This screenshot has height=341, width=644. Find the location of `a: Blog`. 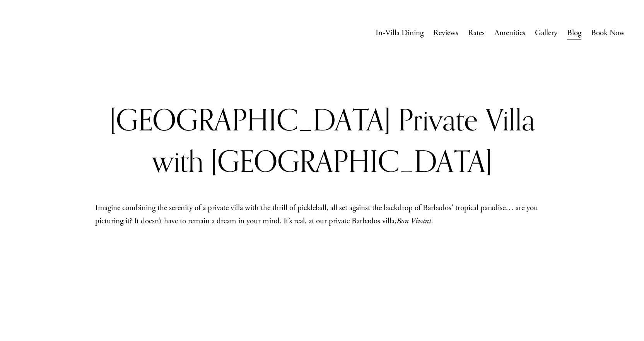

a: Blog is located at coordinates (574, 33).